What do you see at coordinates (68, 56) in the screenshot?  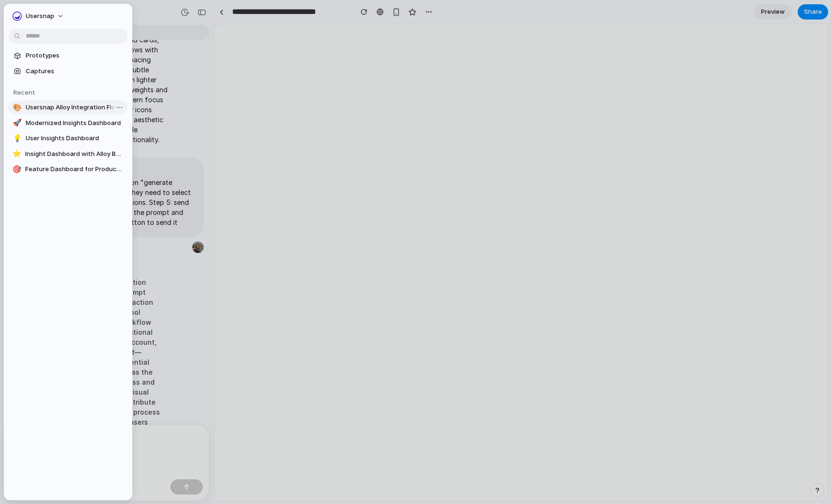 I see `a: Prototypes` at bounding box center [68, 56].